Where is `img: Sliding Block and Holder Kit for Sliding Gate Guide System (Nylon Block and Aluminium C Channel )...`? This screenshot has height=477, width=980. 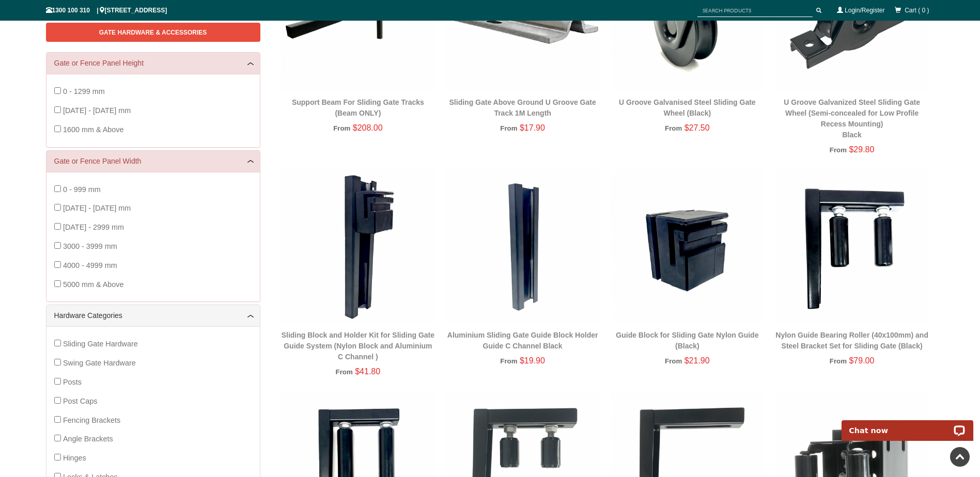 img: Sliding Block and Holder Kit for Sliding Gate Guide System (Nylon Block and Aluminium C Channel )... is located at coordinates (358, 246).